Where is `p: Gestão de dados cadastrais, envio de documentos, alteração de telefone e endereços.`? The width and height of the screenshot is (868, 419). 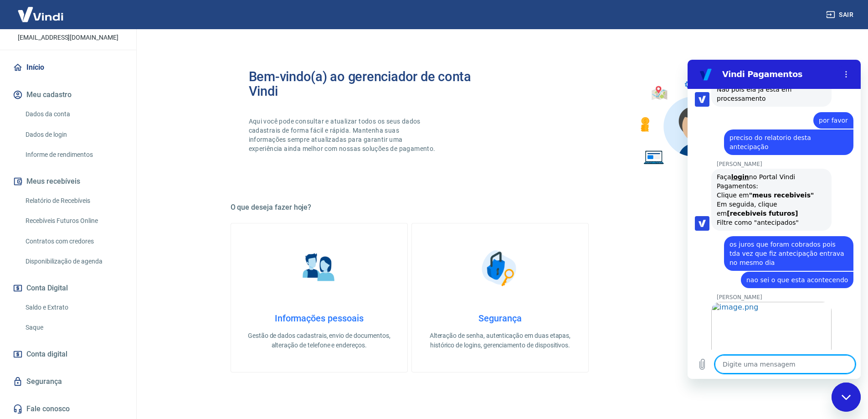 p: Gestão de dados cadastrais, envio de documentos, alteração de telefone e endereços. is located at coordinates (319, 340).